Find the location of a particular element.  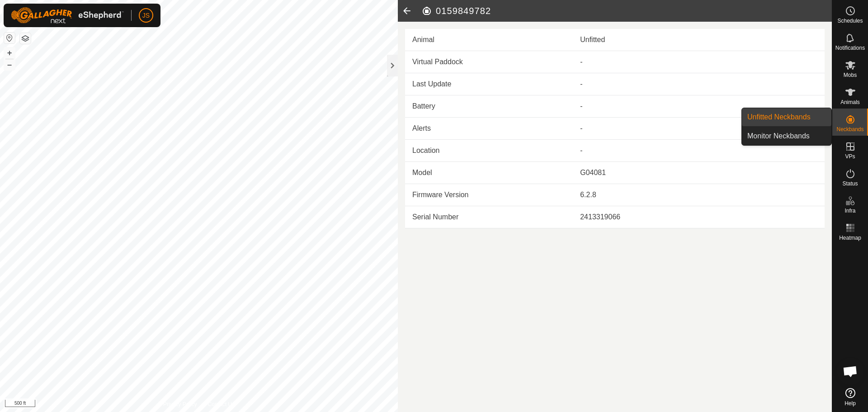

span: Animals is located at coordinates (850, 102).